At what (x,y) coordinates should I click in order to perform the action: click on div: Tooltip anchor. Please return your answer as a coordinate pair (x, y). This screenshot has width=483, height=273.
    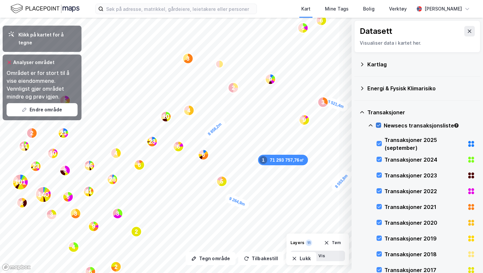
    Looking at the image, I should click on (456, 125).